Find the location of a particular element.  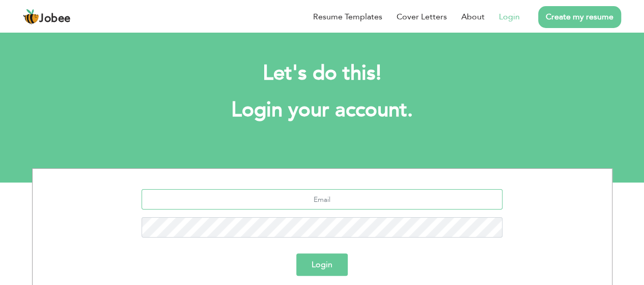

a: Resume Templates is located at coordinates (347, 17).